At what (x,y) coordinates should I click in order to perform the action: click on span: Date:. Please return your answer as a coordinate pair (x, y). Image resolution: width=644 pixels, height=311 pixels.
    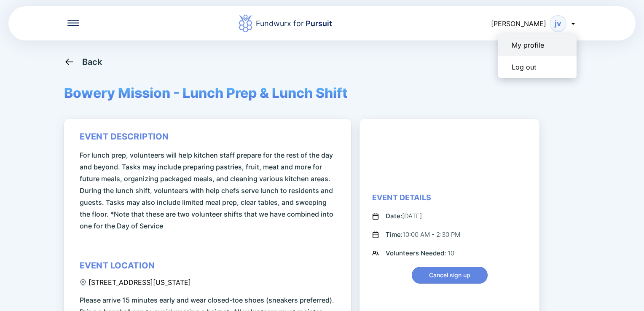
    Looking at the image, I should click on (394, 215).